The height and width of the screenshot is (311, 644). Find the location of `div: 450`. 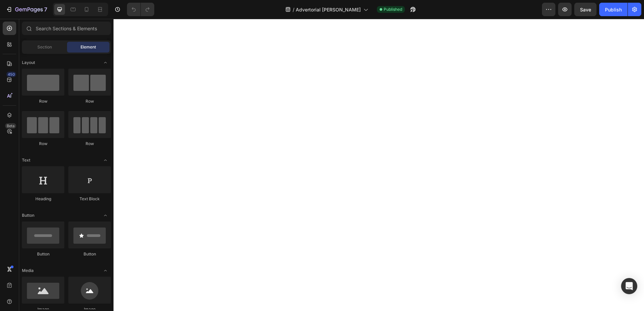

div: 450 is located at coordinates (11, 74).